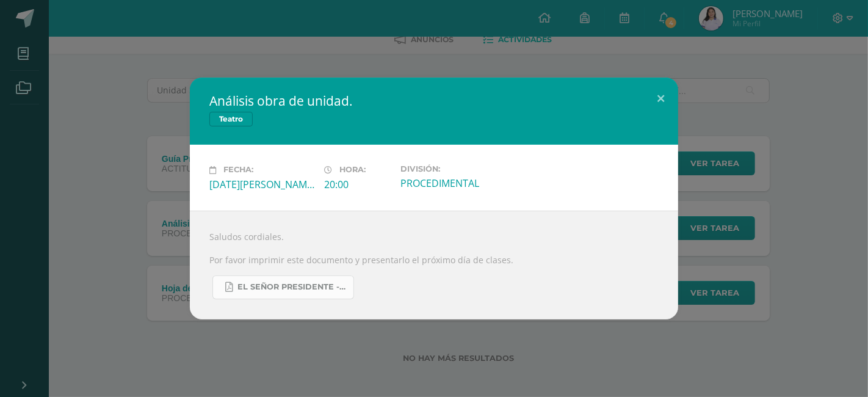 The image size is (868, 397). I want to click on span: Hora:, so click(352, 170).